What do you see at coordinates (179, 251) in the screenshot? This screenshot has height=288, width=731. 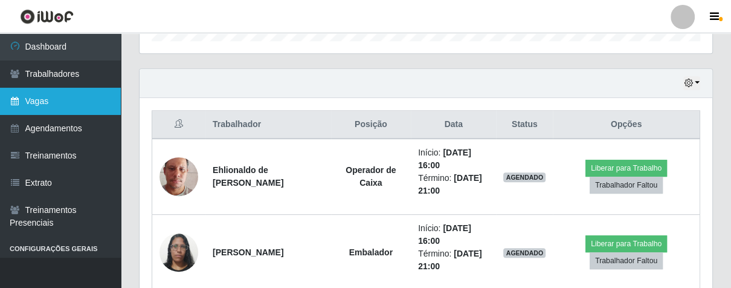 I see `img: 1743014740776.jpeg` at bounding box center [179, 251].